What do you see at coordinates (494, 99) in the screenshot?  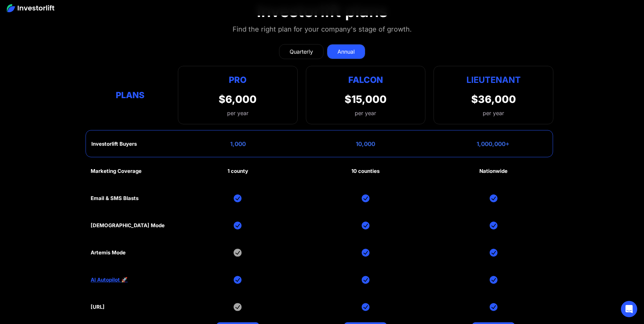 I see `div: $36,000` at bounding box center [494, 99].